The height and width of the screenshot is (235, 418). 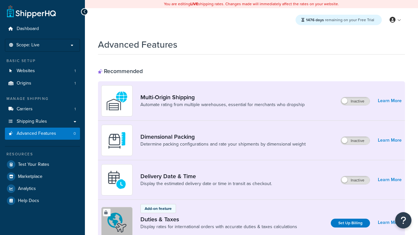 I want to click on div: Resources, so click(x=42, y=154).